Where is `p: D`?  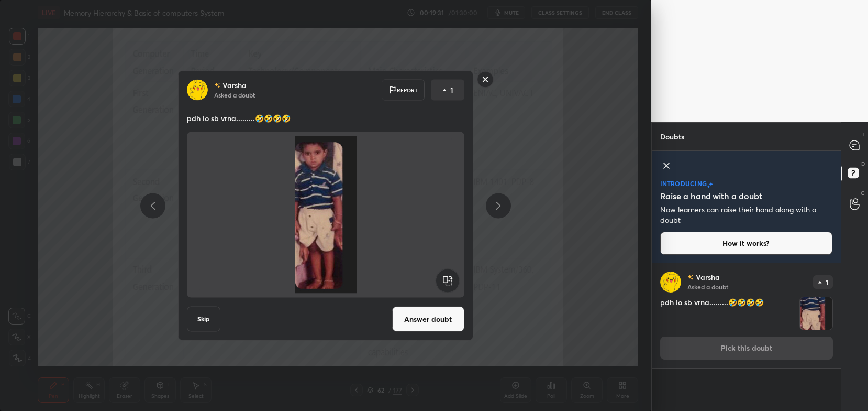
p: D is located at coordinates (863, 163).